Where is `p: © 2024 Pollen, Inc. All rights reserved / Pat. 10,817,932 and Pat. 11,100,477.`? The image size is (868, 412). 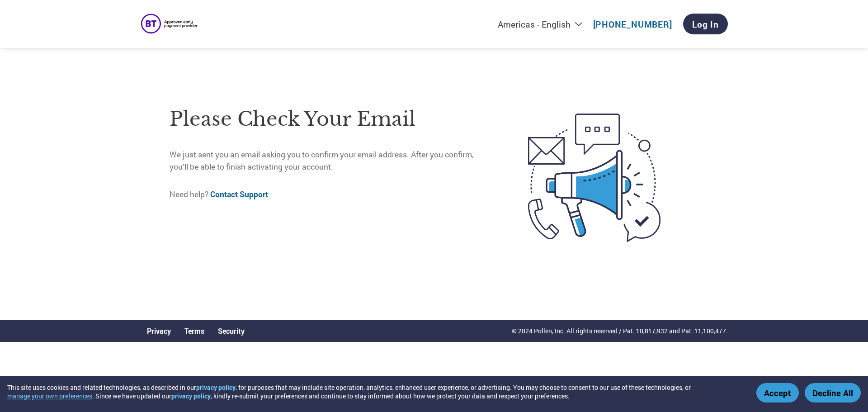 p: © 2024 Pollen, Inc. All rights reserved / Pat. 10,817,932 and Pat. 11,100,477. is located at coordinates (620, 330).